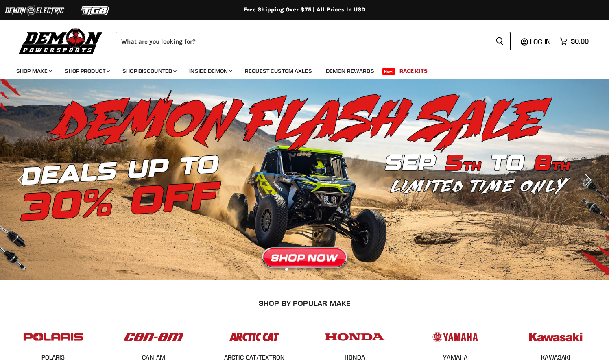 This screenshot has width=609, height=364. Describe the element at coordinates (355, 337) in the screenshot. I see `img: POPULAR_MAKE_logo_4_4923a504-4bac-4306-a1be-165a52280178.jpg` at that location.